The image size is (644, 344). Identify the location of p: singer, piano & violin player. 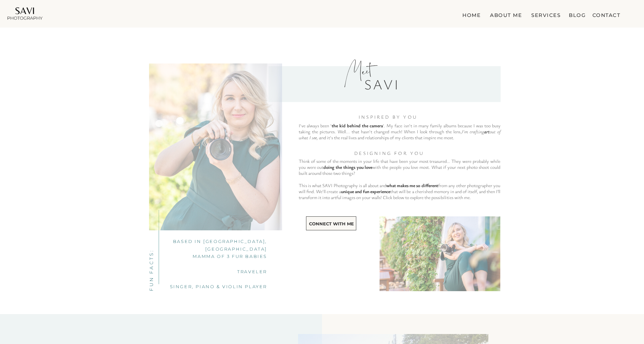
(216, 287).